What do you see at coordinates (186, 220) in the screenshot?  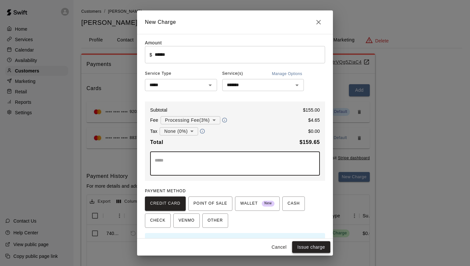 I see `button: VENMO` at bounding box center [186, 220].